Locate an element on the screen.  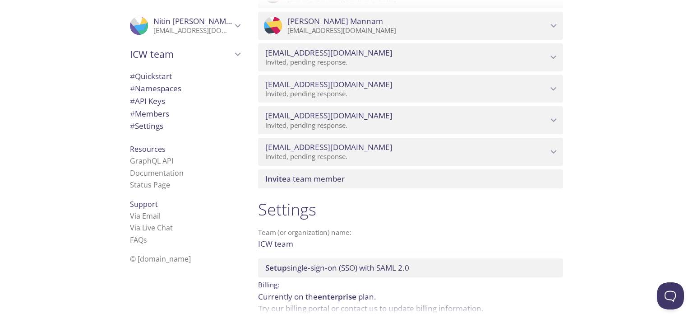
span: ICW team is located at coordinates (181, 54).